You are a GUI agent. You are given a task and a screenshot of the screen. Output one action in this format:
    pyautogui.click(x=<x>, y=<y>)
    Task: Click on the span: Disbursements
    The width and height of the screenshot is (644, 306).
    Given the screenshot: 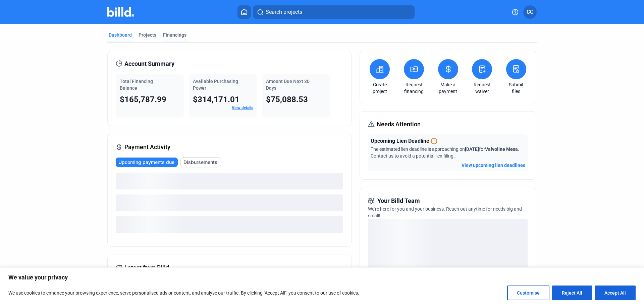 What is the action you would take?
    pyautogui.click(x=200, y=162)
    